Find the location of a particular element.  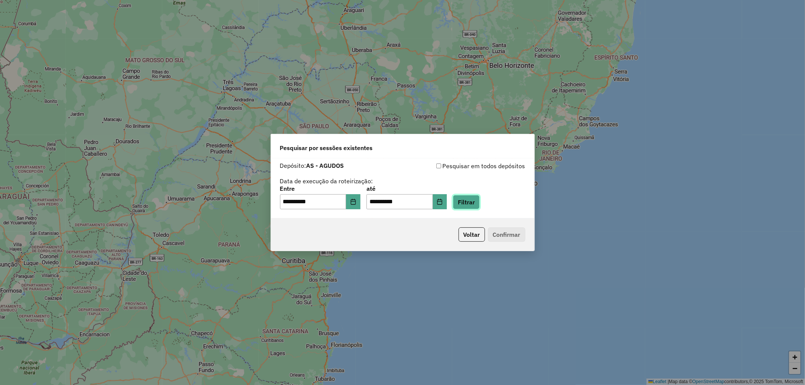

button: Filtrar is located at coordinates (466, 202).